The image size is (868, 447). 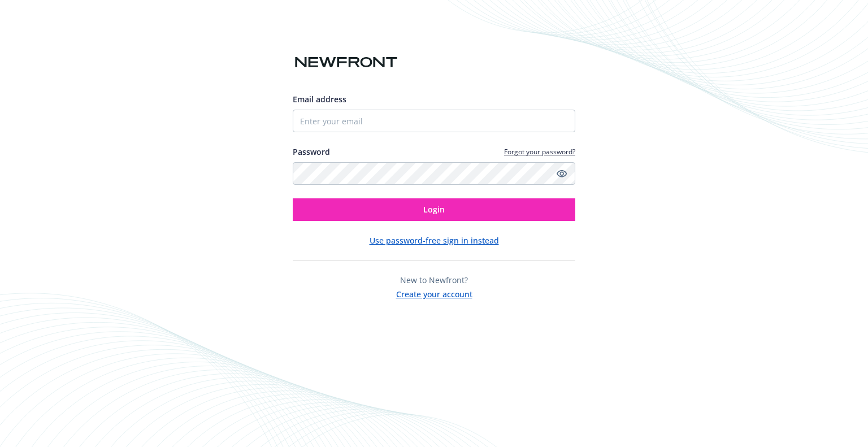 What do you see at coordinates (562, 173) in the screenshot?
I see `a: Show password` at bounding box center [562, 173].